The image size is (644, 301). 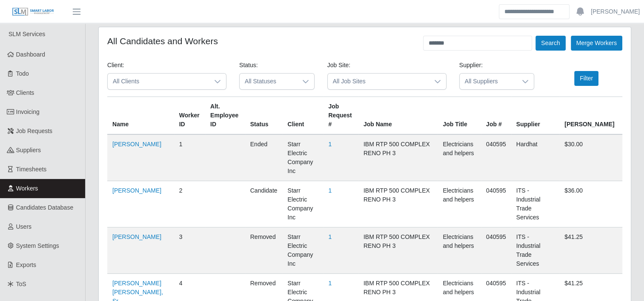 I want to click on th: Client, so click(x=303, y=116).